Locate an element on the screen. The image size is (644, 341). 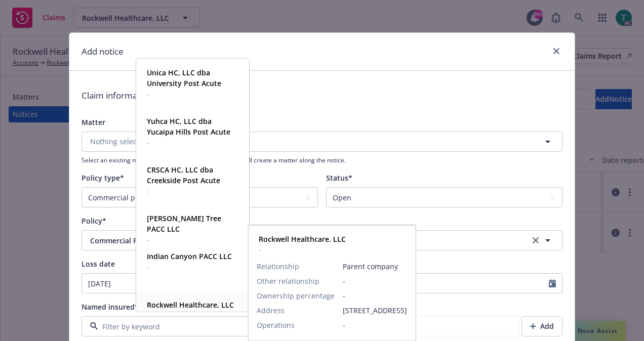
span: Loss date is located at coordinates (98, 264).